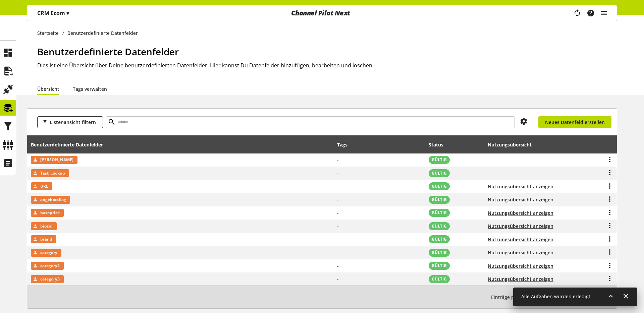 Image resolution: width=644 pixels, height=313 pixels. Describe the element at coordinates (44, 187) in the screenshot. I see `span: URL` at that location.